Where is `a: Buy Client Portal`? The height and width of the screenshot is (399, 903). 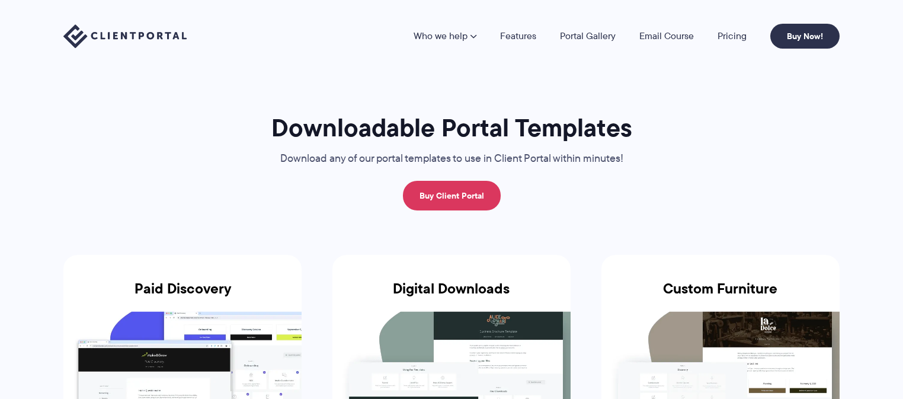
a: Buy Client Portal is located at coordinates (452, 196).